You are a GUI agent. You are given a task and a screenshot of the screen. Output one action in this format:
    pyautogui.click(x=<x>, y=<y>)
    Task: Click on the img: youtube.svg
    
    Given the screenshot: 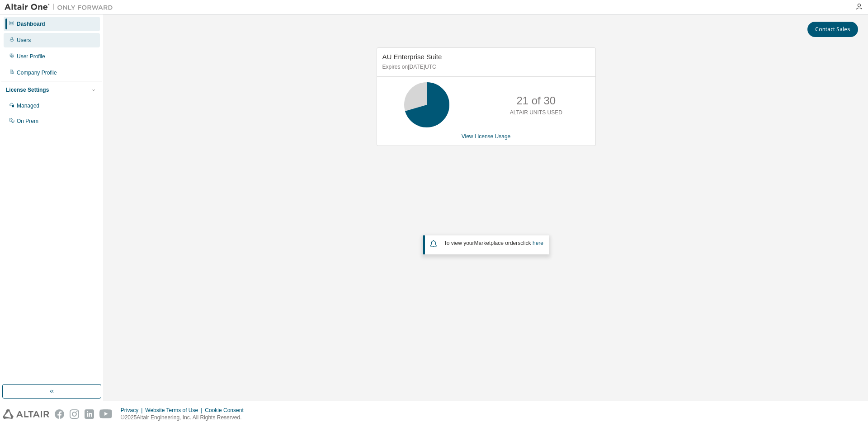 What is the action you would take?
    pyautogui.click(x=106, y=414)
    